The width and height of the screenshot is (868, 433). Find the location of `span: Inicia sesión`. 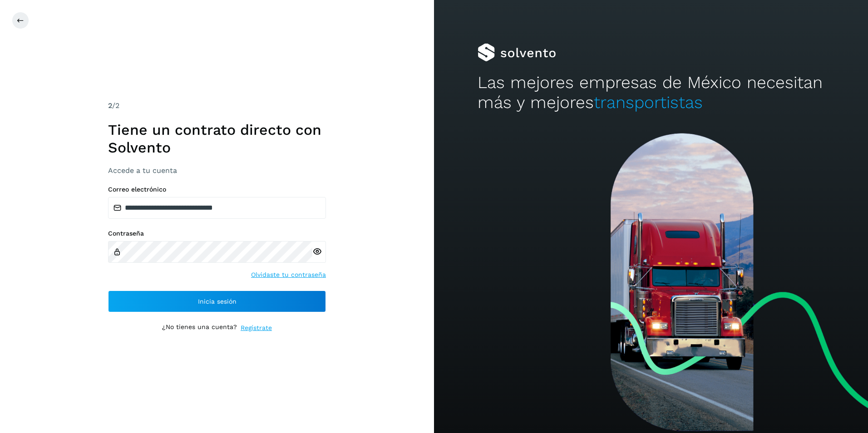

span: Inicia sesión is located at coordinates (217, 301).